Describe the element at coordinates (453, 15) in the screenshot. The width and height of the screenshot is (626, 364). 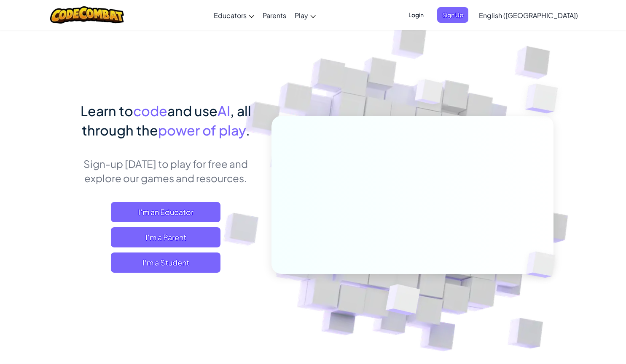
I see `button: Sign Up` at that location.